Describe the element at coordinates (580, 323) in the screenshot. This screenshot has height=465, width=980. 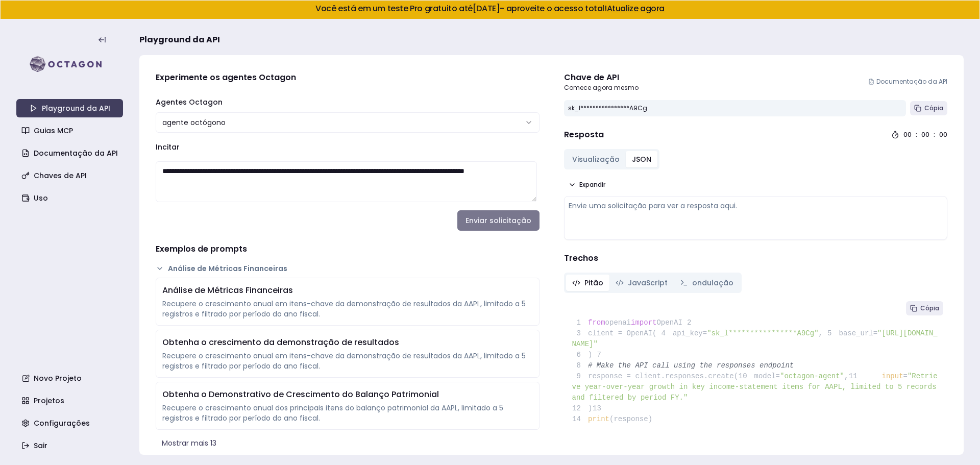
I see `span: 1` at that location.